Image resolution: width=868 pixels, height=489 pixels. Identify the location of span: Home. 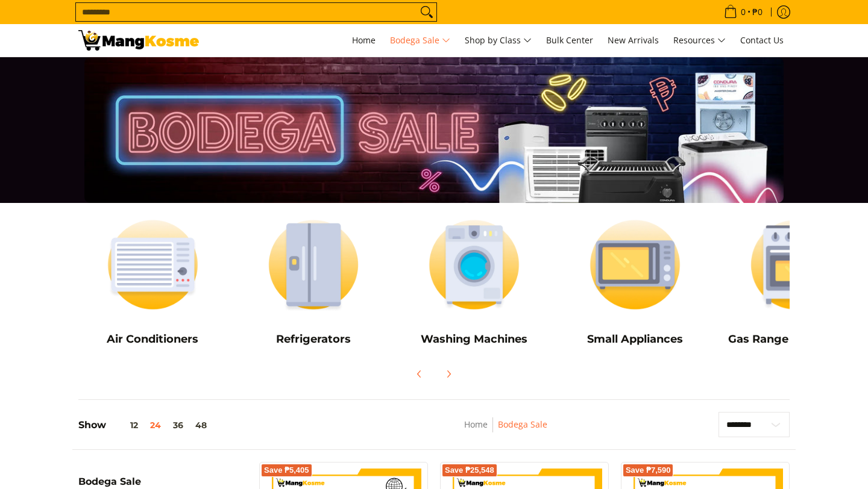
(363, 40).